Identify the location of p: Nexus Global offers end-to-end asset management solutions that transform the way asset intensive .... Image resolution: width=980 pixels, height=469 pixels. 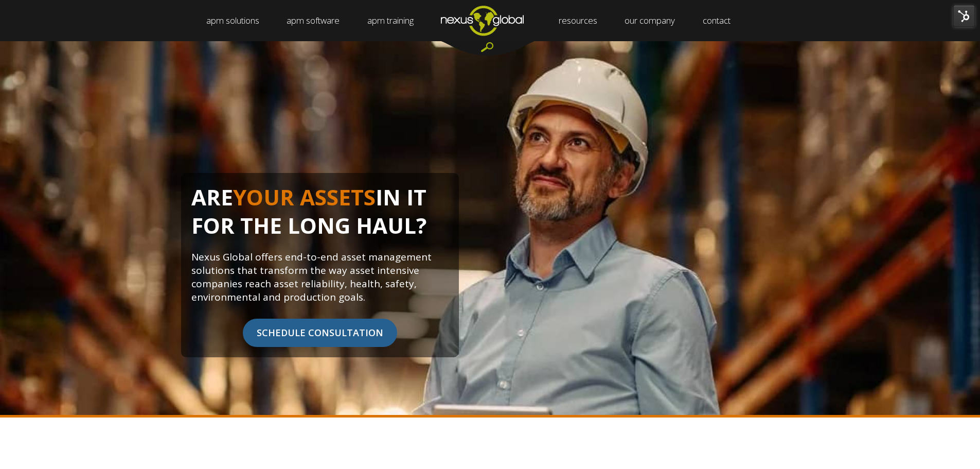
(320, 277).